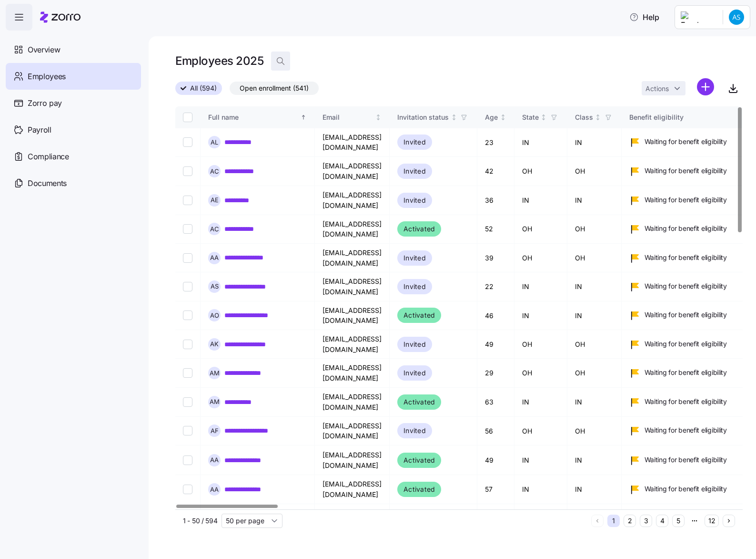 The height and width of the screenshot is (559, 756). What do you see at coordinates (48, 157) in the screenshot?
I see `span: Compliance` at bounding box center [48, 157].